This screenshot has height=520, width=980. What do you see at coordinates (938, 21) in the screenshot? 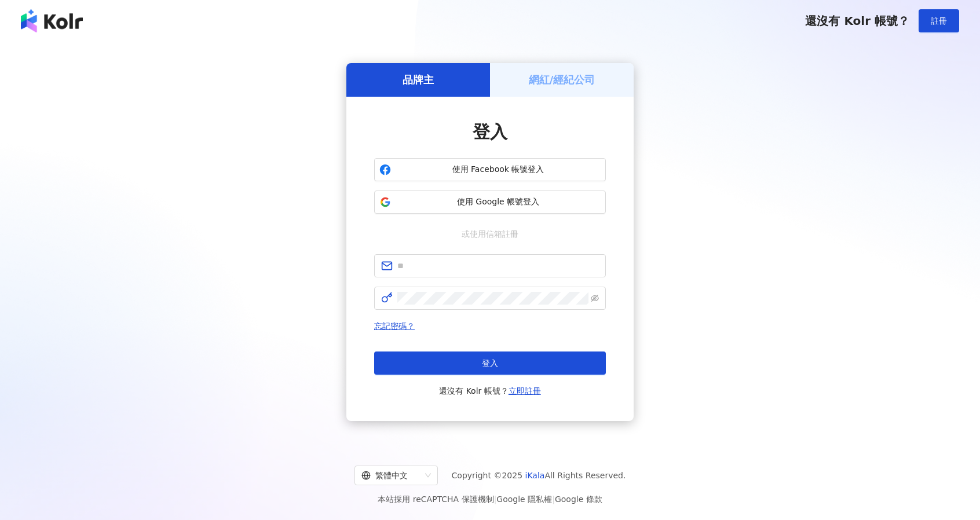
I see `span: 註冊` at bounding box center [938, 21].